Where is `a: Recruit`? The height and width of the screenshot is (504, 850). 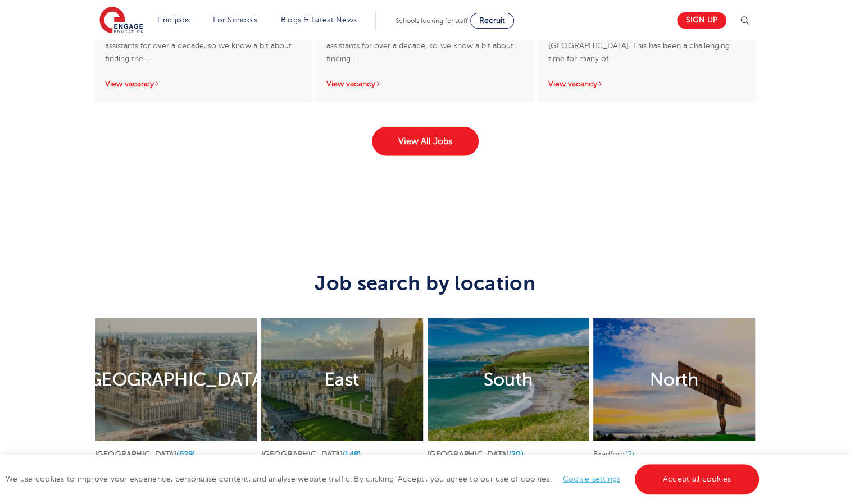 a: Recruit is located at coordinates (492, 21).